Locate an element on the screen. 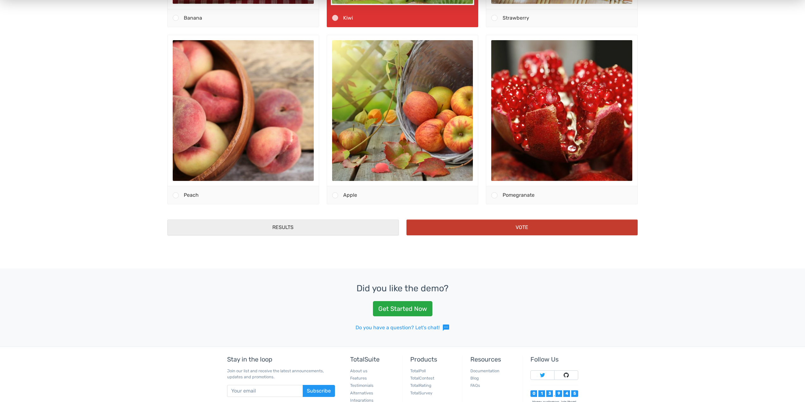  a: TotalContest is located at coordinates (422, 378).